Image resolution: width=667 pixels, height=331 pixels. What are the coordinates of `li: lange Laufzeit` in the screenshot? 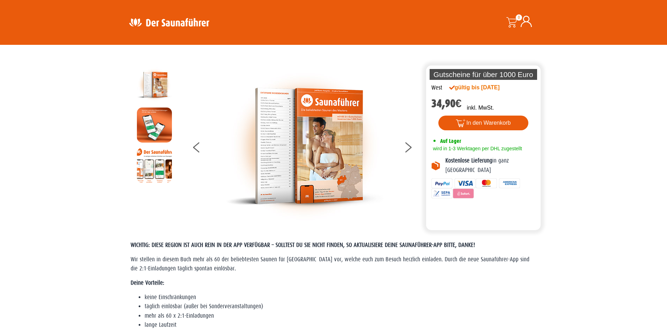 It's located at (341, 325).